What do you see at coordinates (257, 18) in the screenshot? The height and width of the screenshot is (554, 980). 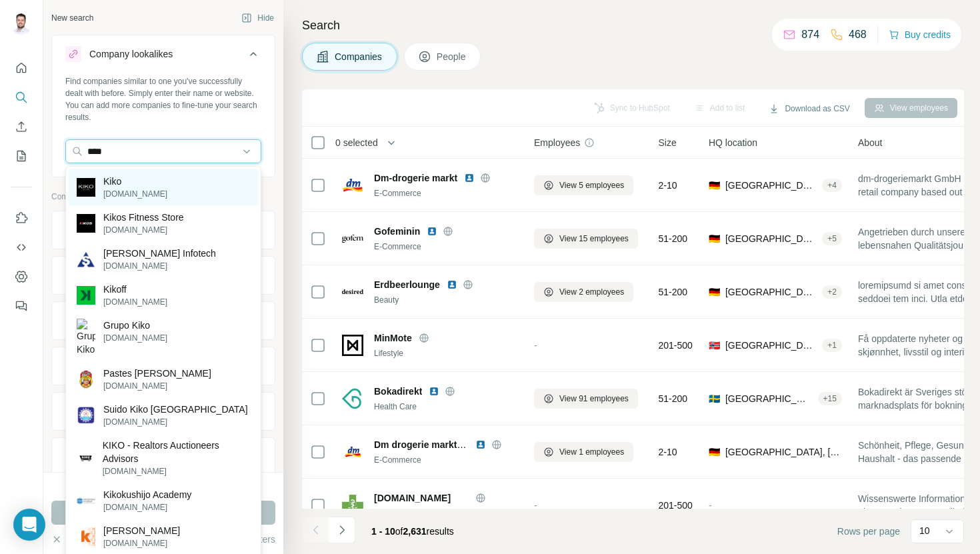 I see `button: Hide` at bounding box center [257, 18].